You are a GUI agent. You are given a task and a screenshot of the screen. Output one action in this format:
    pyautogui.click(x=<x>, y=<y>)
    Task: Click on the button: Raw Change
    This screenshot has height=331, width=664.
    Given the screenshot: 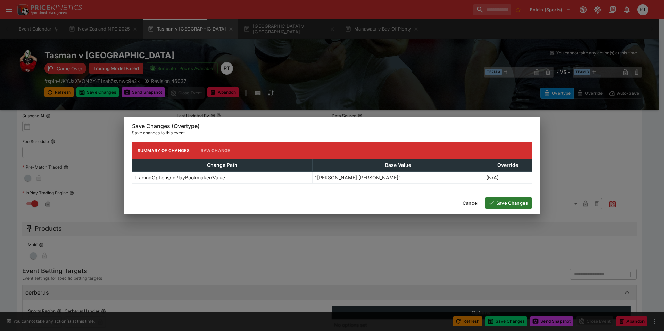 What is the action you would take?
    pyautogui.click(x=215, y=150)
    